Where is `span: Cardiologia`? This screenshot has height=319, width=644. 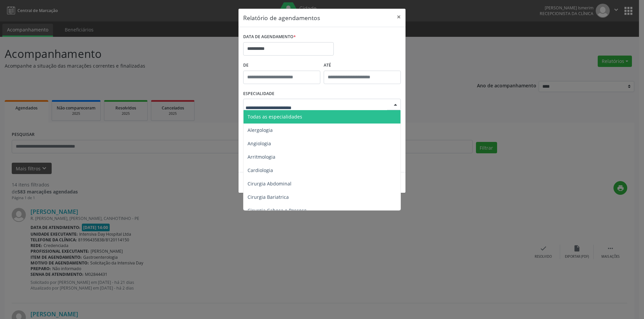
span: Cardiologia is located at coordinates (260, 170).